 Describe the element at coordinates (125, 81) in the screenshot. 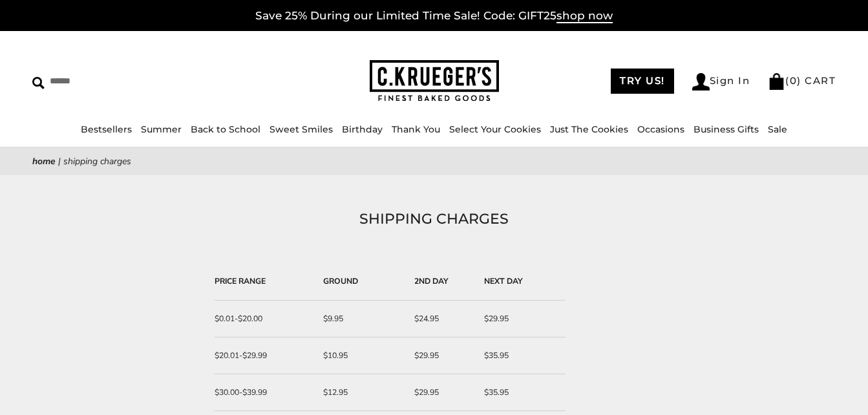

I see `input: Search` at that location.